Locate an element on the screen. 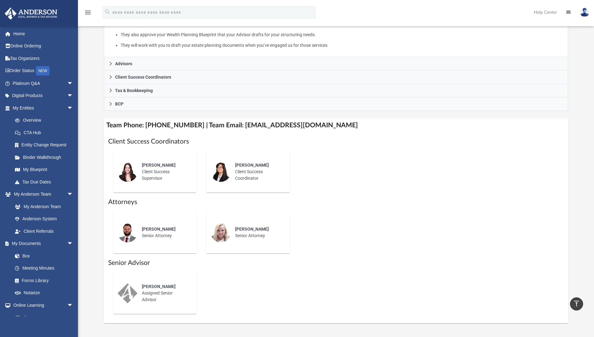  span: BCP is located at coordinates (119, 104).